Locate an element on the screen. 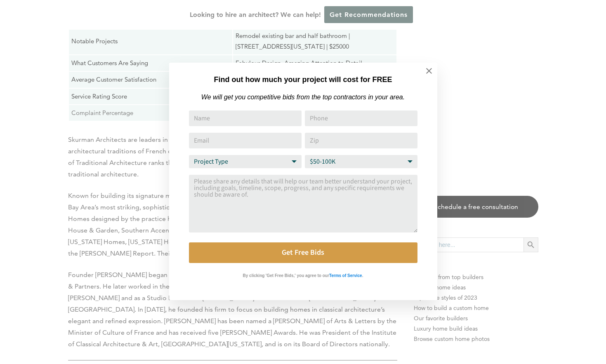 Image resolution: width=606 pixels, height=364 pixels. button: Close is located at coordinates (429, 71).